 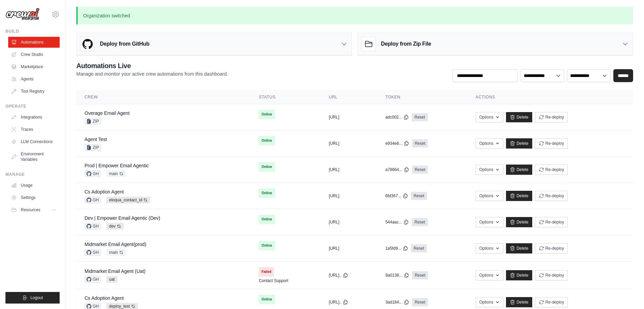 What do you see at coordinates (397, 222) in the screenshot?
I see `button: 544aac...` at bounding box center [397, 222].